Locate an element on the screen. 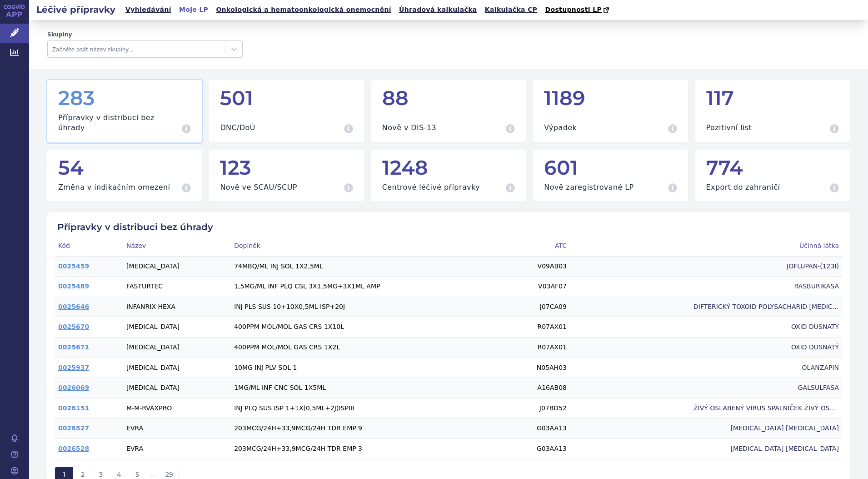 The image size is (868, 479). h3: Nově v DIS-13 is located at coordinates (409, 127).